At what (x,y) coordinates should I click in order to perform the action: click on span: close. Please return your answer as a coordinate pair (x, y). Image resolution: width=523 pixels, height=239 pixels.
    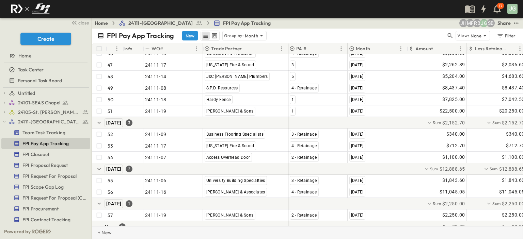
    Looking at the image, I should click on (83, 23).